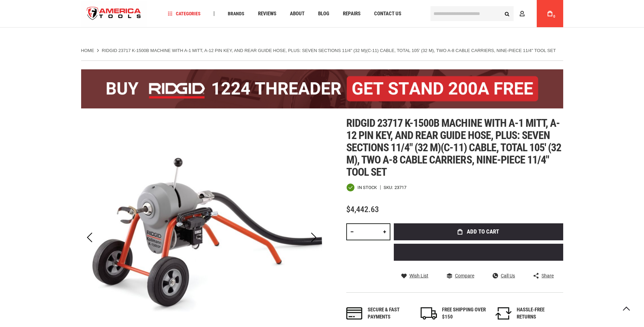 The width and height of the screenshot is (644, 327). What do you see at coordinates (184, 14) in the screenshot?
I see `span: Categories` at bounding box center [184, 14].